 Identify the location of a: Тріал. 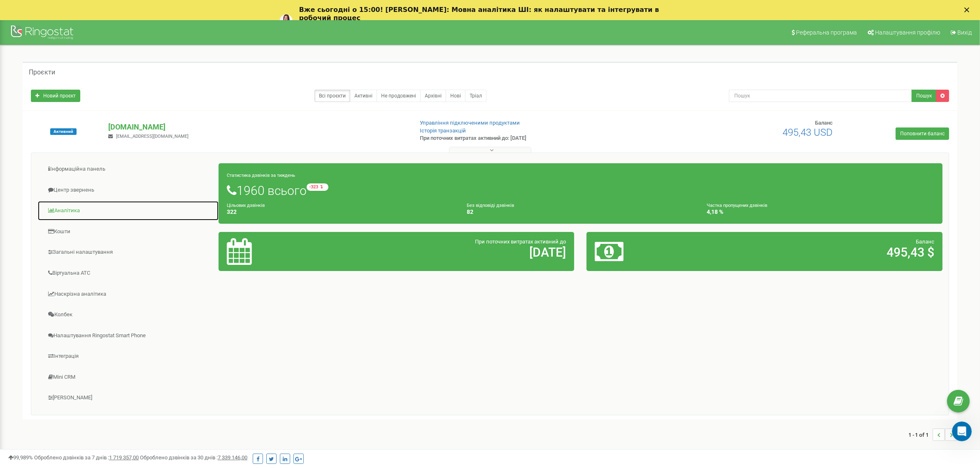
(475, 96).